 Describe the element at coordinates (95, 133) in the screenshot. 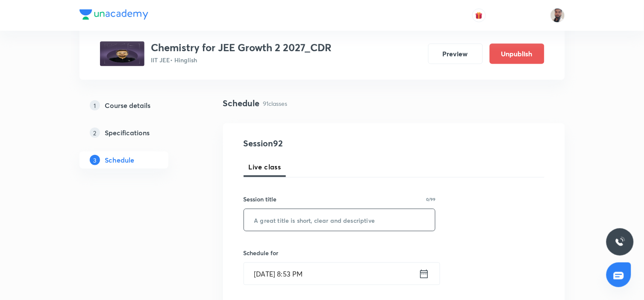

I see `p: 2` at that location.